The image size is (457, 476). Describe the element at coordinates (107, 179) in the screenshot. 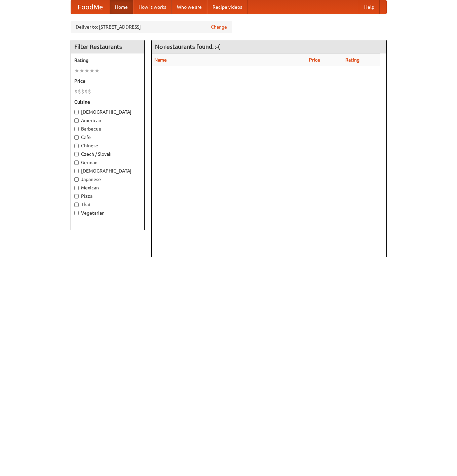

I see `label: Japanese` at that location.